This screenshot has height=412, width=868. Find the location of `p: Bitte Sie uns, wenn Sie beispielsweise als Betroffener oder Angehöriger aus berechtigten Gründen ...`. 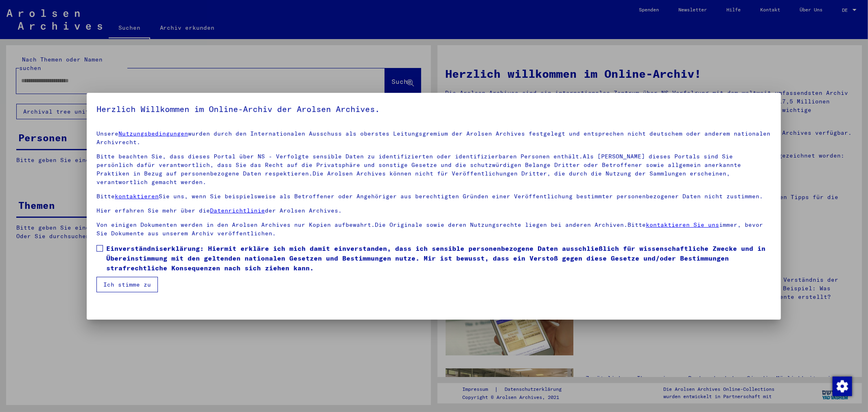

p: Bitte Sie uns, wenn Sie beispielsweise als Betroffener oder Angehöriger aus berechtigten Gründen ... is located at coordinates (434, 196).